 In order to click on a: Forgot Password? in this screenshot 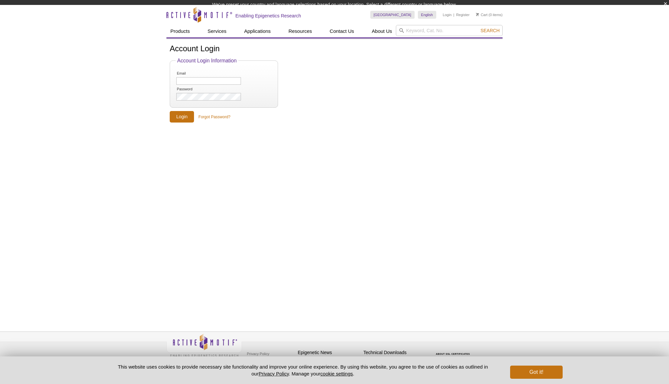, I will do `click(214, 117)`.